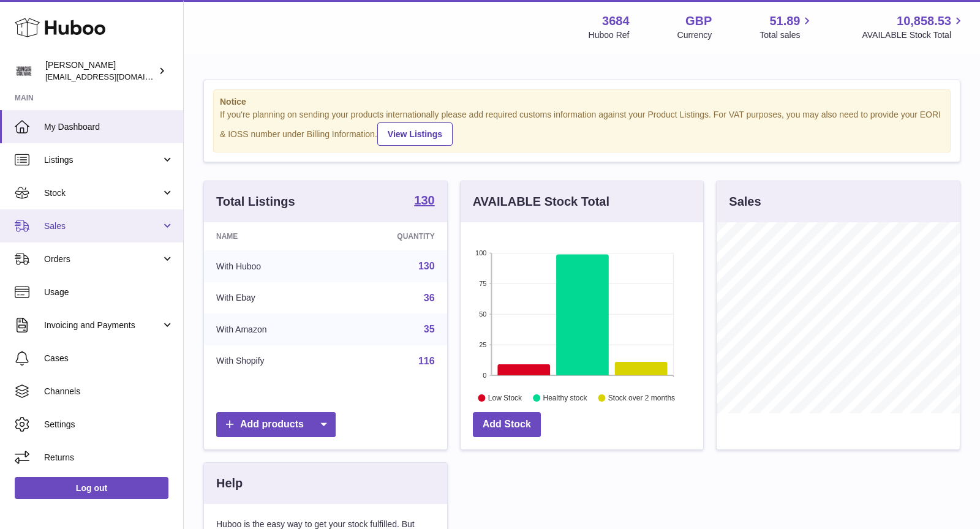 This screenshot has height=529, width=980. I want to click on a: Add products, so click(276, 424).